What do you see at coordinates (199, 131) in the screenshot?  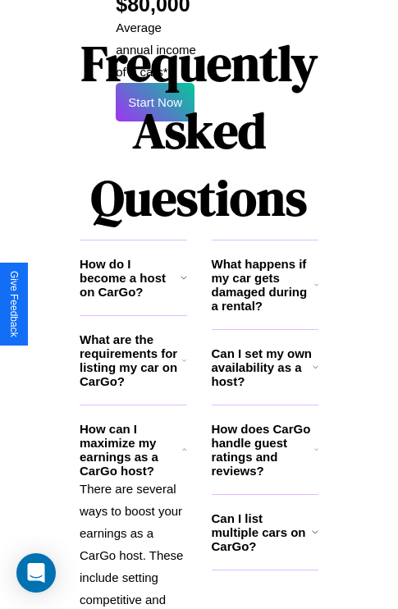 I see `h1: Frequently Asked Questions` at bounding box center [199, 131].